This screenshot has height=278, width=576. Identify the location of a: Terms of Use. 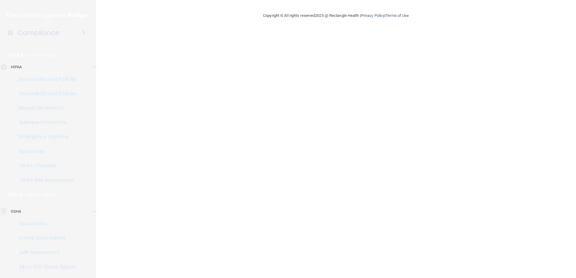
(397, 15).